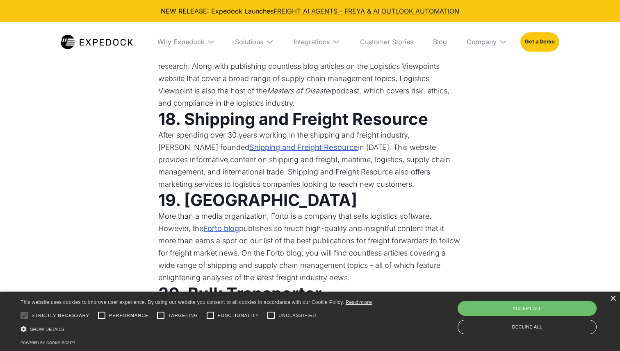 The width and height of the screenshot is (620, 351). I want to click on strong: 18. Shipping and Freight Resource, so click(293, 119).